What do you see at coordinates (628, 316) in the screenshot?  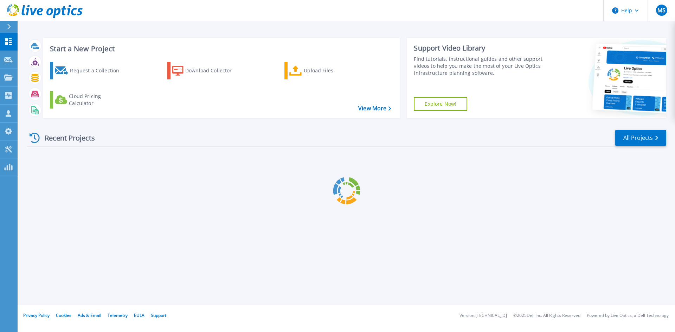 I see `li: Powered by Live Optics, a Dell Technology` at bounding box center [628, 316].